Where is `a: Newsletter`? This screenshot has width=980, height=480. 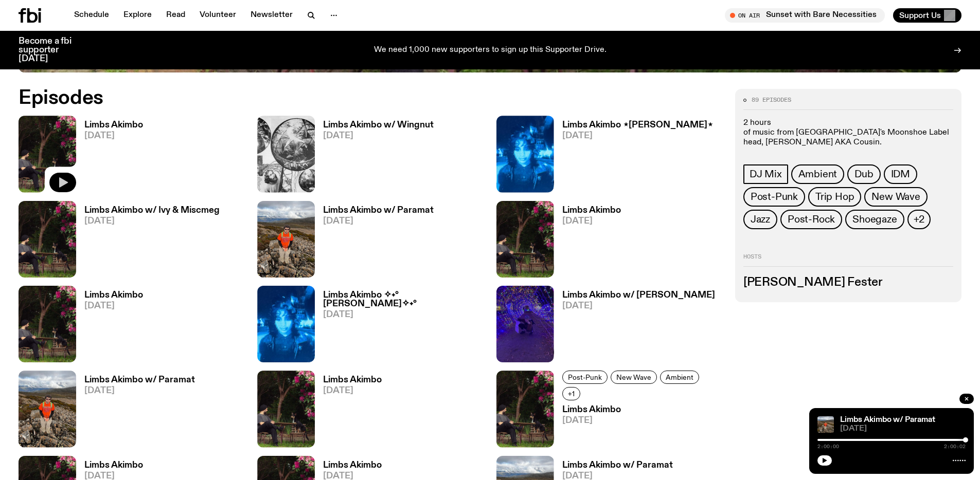 a: Newsletter is located at coordinates (271, 16).